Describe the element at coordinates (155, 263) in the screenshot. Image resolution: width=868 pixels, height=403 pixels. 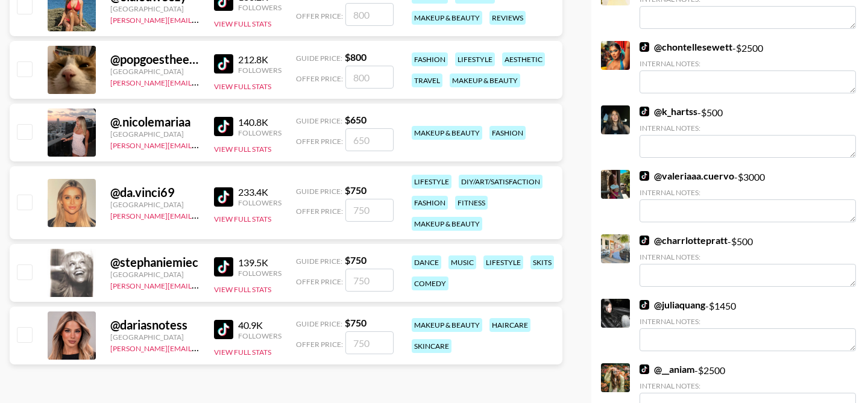
I see `div: @ stephaniemiec` at that location.